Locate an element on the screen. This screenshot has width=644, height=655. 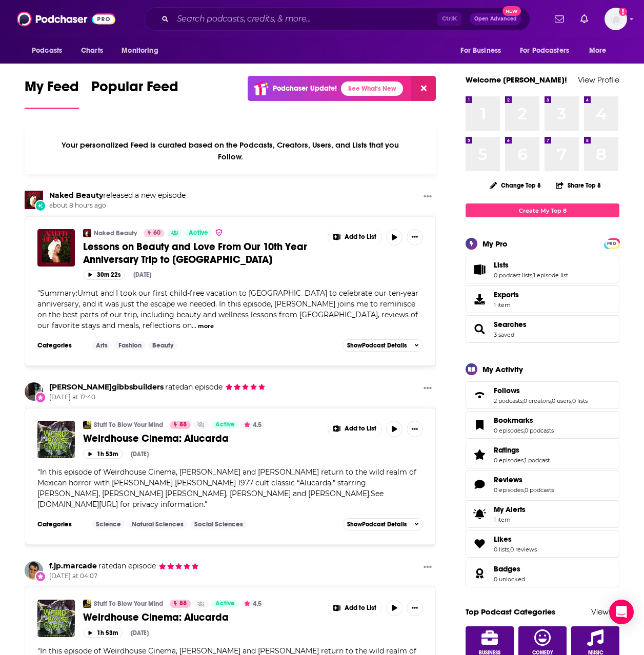
a: 60 is located at coordinates (154, 233).